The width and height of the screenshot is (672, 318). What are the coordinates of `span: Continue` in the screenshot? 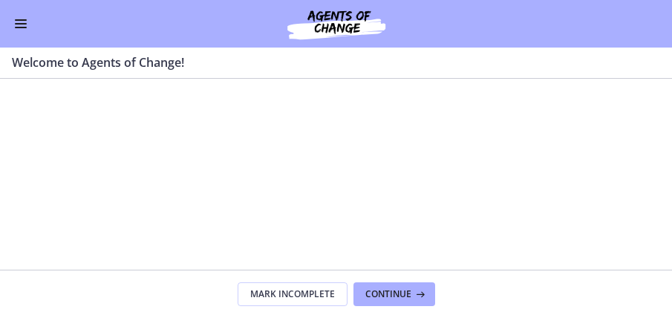 It's located at (388, 294).